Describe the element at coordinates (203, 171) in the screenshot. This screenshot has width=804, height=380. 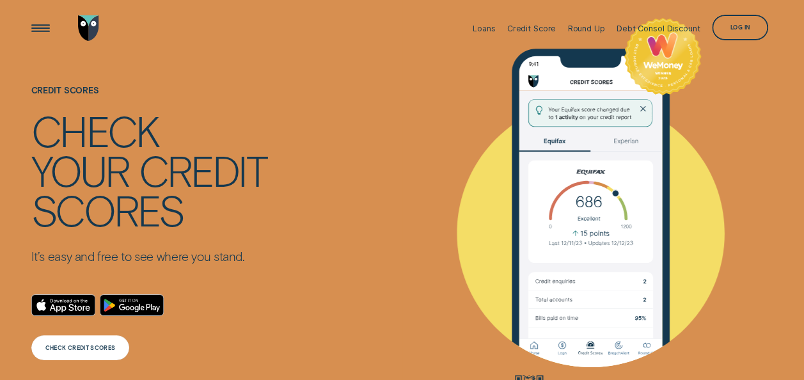
I see `div: credit` at that location.